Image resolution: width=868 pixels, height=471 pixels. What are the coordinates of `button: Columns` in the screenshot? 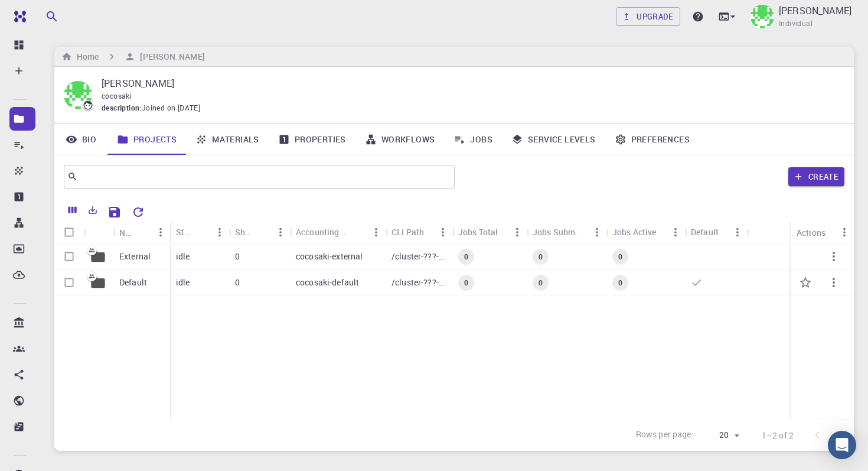 It's located at (73, 210).